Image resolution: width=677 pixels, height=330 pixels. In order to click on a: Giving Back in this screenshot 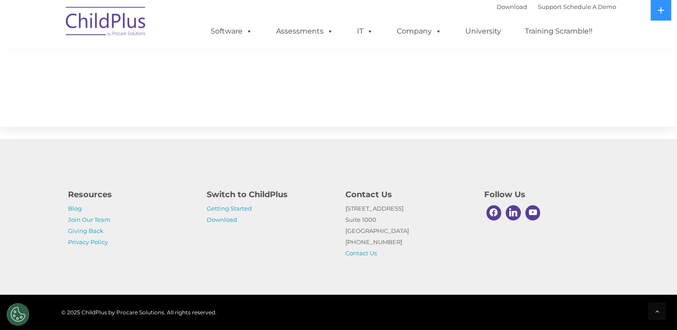, I will do `click(85, 231)`.